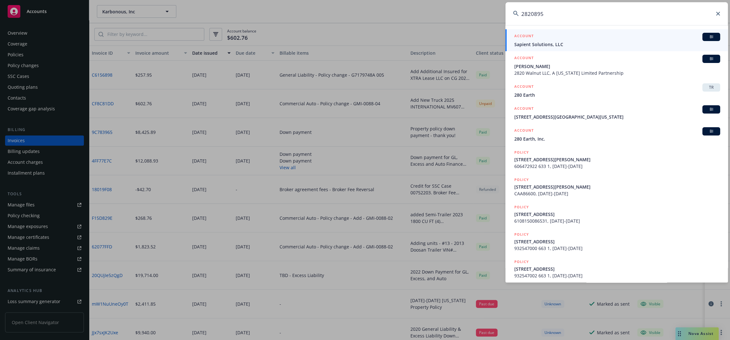 The height and width of the screenshot is (340, 730). I want to click on a: ACCOUNTTR280 Earth, so click(617, 91).